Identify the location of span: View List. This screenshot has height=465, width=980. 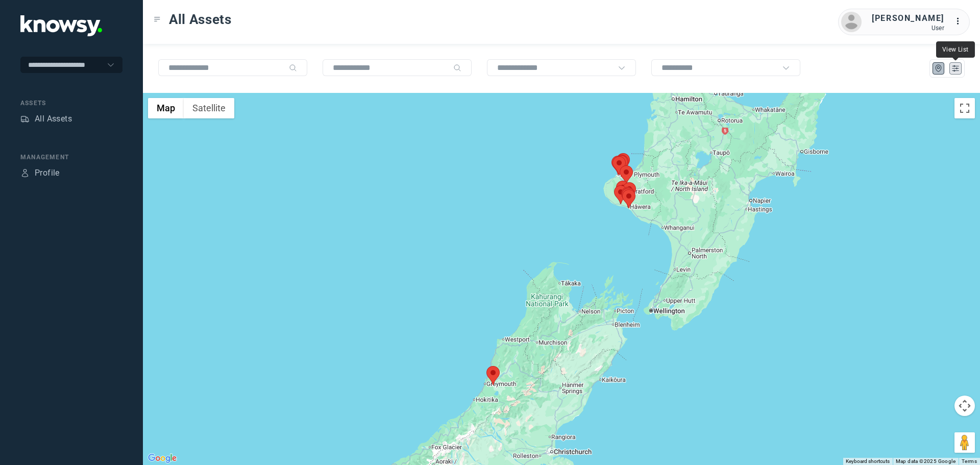
(955, 50).